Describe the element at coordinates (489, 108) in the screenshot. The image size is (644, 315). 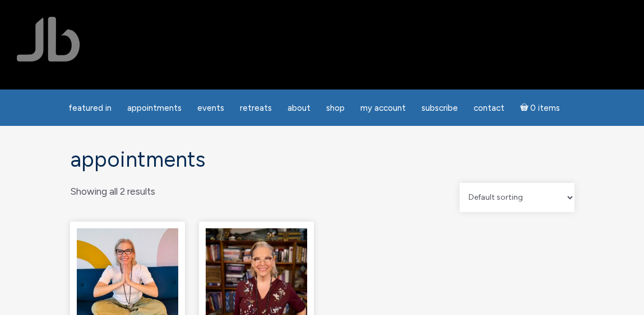
I see `span: Contact` at that location.